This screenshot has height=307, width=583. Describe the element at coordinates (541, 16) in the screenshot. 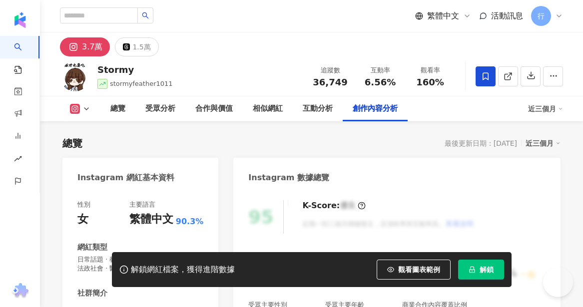

I see `span: 行` at that location.